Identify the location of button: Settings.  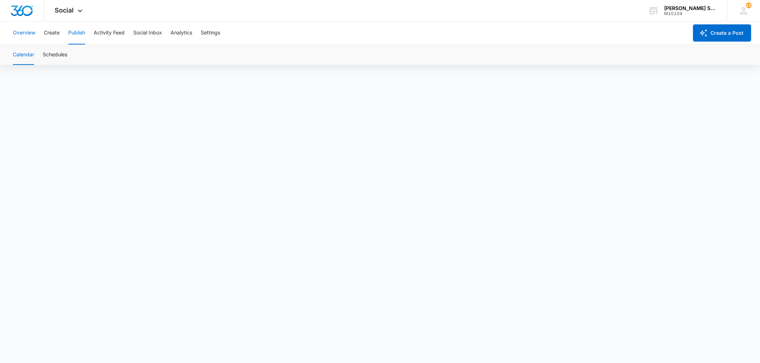
(210, 33).